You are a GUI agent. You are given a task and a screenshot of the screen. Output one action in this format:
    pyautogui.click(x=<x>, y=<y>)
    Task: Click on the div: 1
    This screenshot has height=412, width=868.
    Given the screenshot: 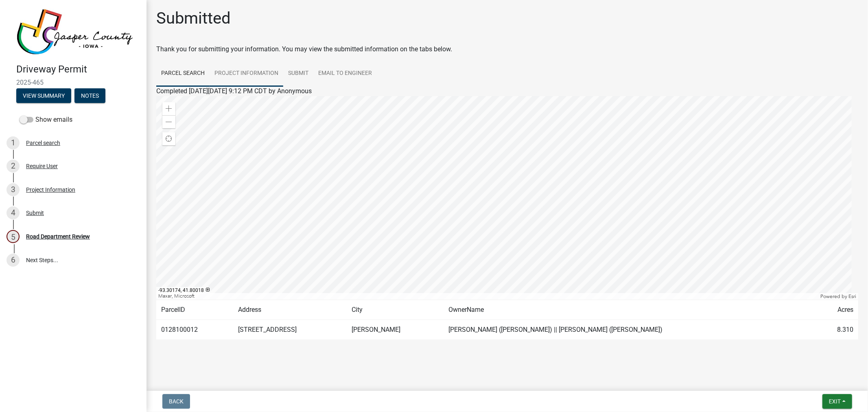 What is the action you would take?
    pyautogui.click(x=13, y=143)
    